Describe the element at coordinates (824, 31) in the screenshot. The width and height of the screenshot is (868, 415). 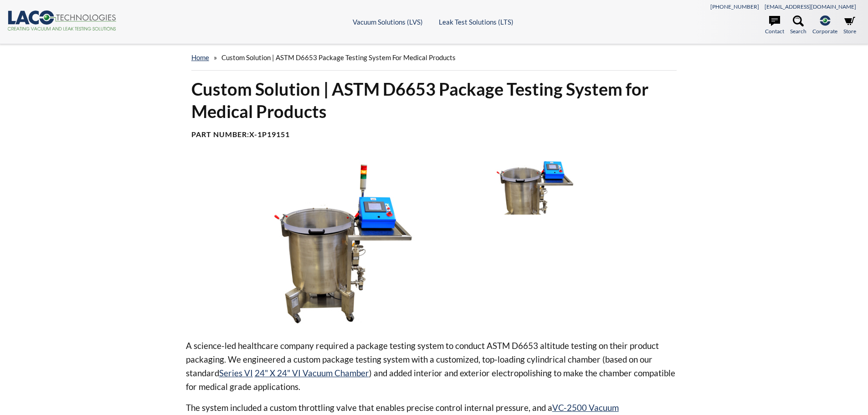
I see `span: Corporate` at that location.